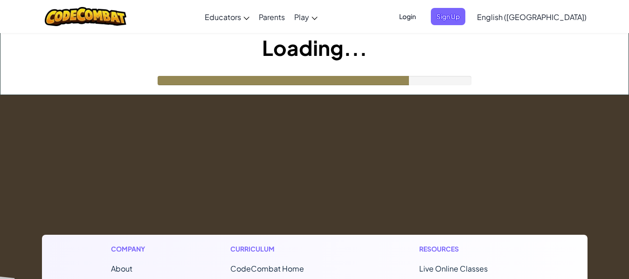 Image resolution: width=629 pixels, height=279 pixels. What do you see at coordinates (85, 16) in the screenshot?
I see `img: CodeCombat logo` at bounding box center [85, 16].